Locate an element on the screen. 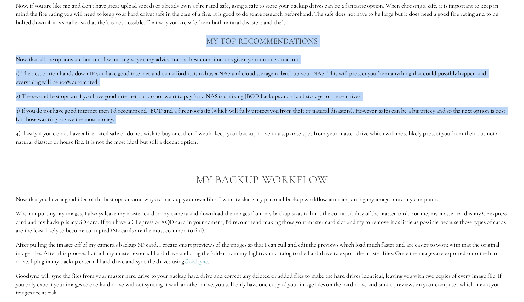  h3: My Top Recommendations is located at coordinates (262, 41).